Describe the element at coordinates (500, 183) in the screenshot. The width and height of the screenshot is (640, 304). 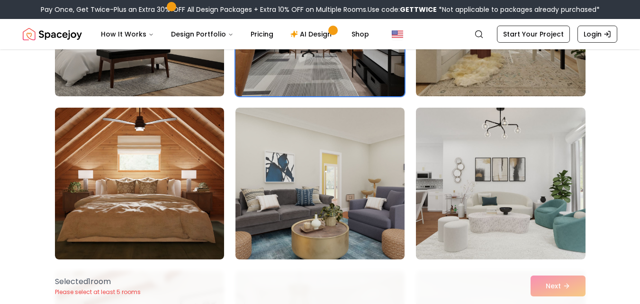
I see `img: Room room-21` at that location.